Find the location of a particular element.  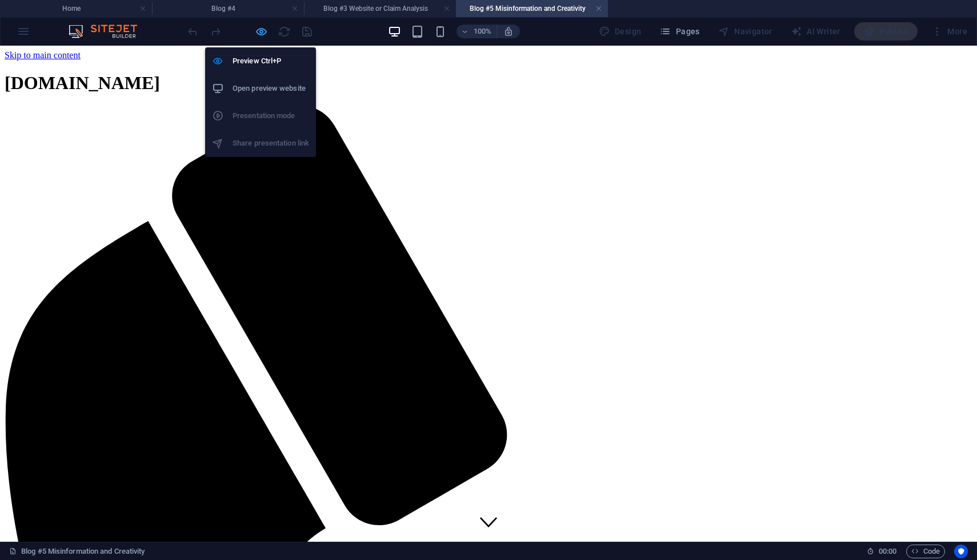

button: 100% is located at coordinates (476, 31).